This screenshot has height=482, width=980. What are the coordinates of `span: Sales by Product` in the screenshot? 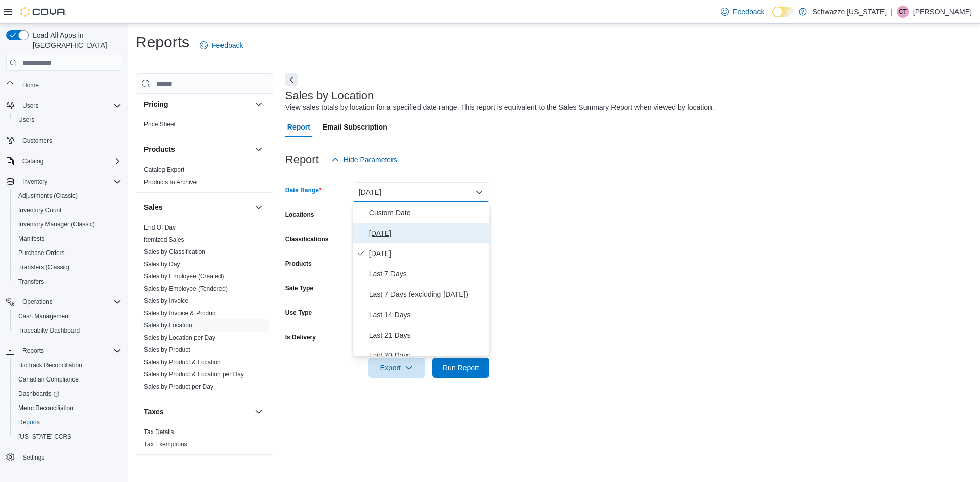 It's located at (167, 349).